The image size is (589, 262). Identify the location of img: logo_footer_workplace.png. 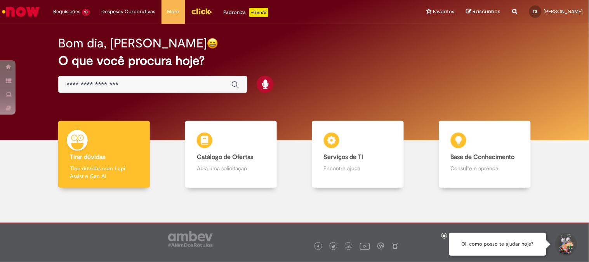
(381, 246).